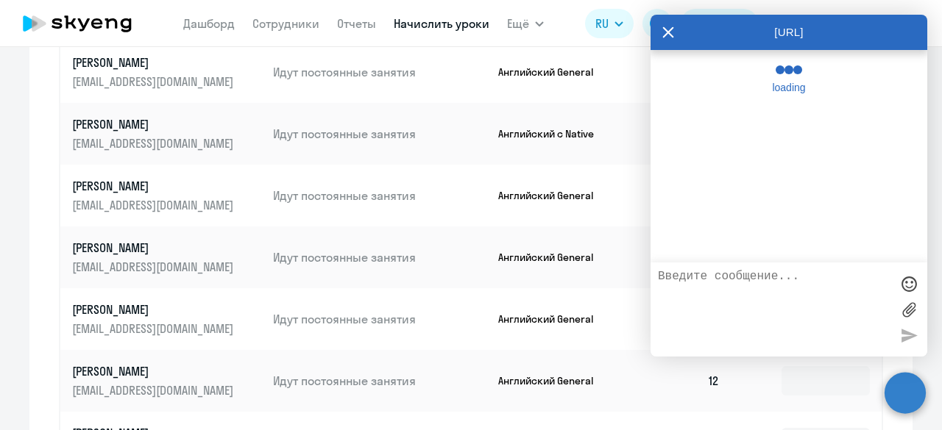 This screenshot has width=942, height=430. What do you see at coordinates (285, 24) in the screenshot?
I see `a: Сотрудники` at bounding box center [285, 24].